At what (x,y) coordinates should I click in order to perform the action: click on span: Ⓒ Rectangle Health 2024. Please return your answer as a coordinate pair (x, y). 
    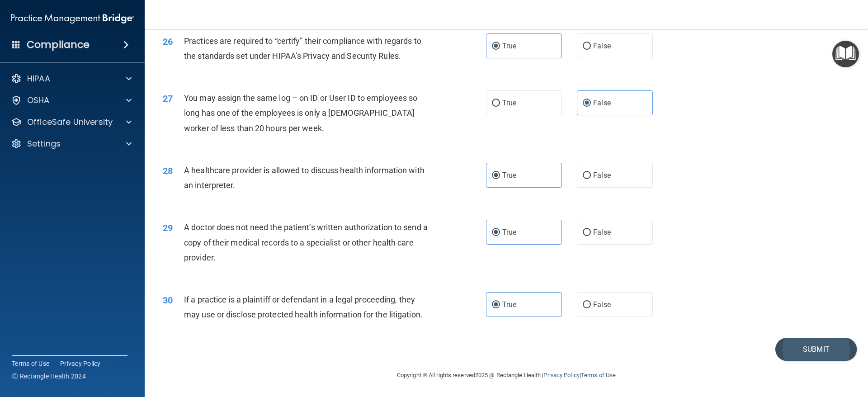
    Looking at the image, I should click on (48, 376).